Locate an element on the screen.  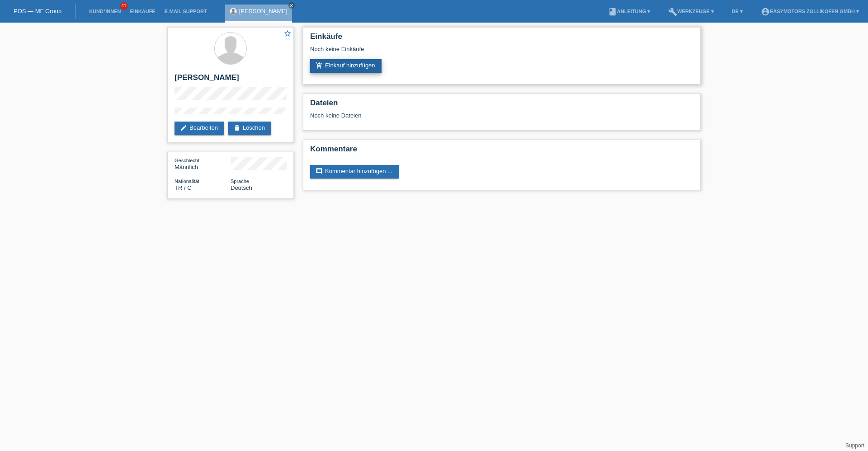
span: Sprache is located at coordinates (240, 181).